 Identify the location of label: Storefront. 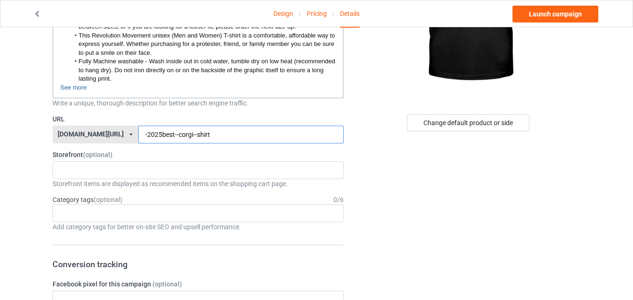
(198, 155).